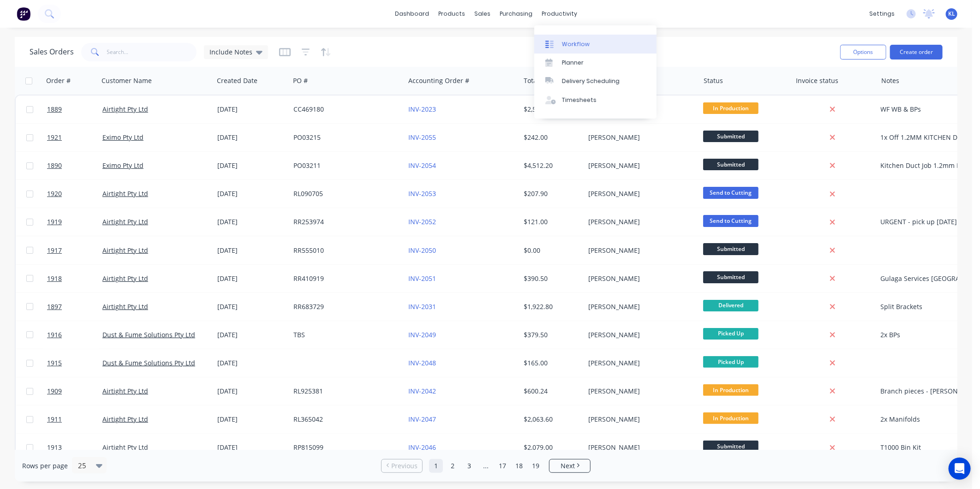  What do you see at coordinates (817, 81) in the screenshot?
I see `div: Invoice status` at bounding box center [817, 81].